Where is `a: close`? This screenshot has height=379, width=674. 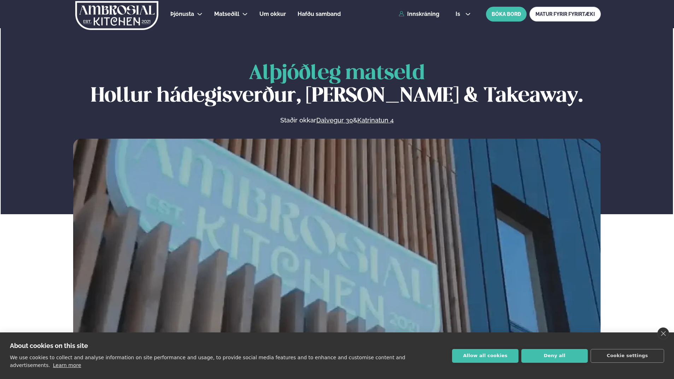
a: close is located at coordinates (663, 334).